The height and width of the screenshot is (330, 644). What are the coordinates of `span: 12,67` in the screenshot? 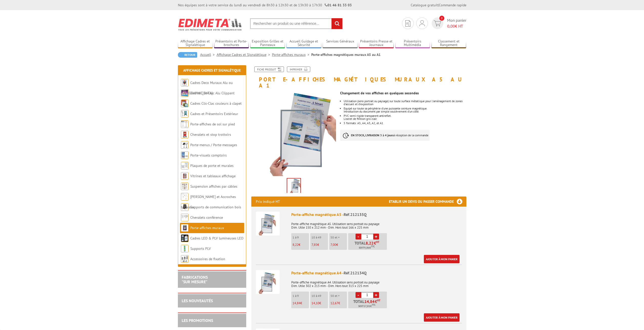 It's located at (334, 303).